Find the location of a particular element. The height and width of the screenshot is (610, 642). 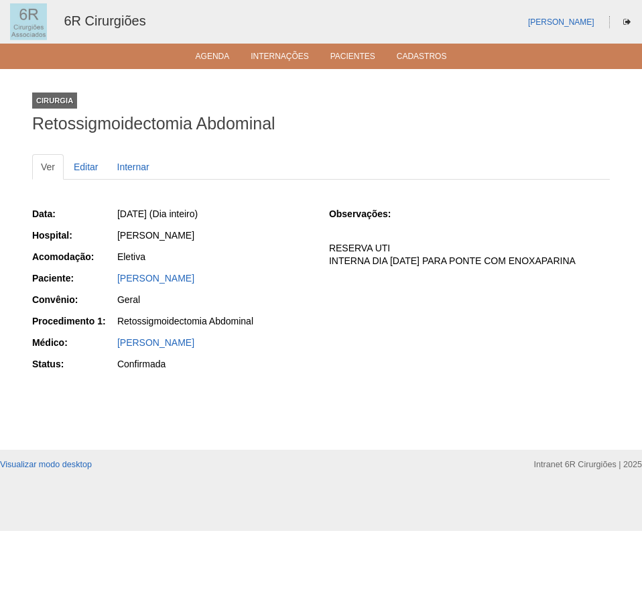

a: Agenda is located at coordinates (212, 58).